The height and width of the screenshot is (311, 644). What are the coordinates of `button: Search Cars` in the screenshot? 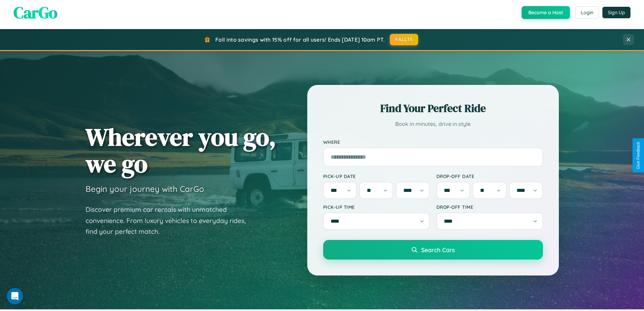 It's located at (433, 250).